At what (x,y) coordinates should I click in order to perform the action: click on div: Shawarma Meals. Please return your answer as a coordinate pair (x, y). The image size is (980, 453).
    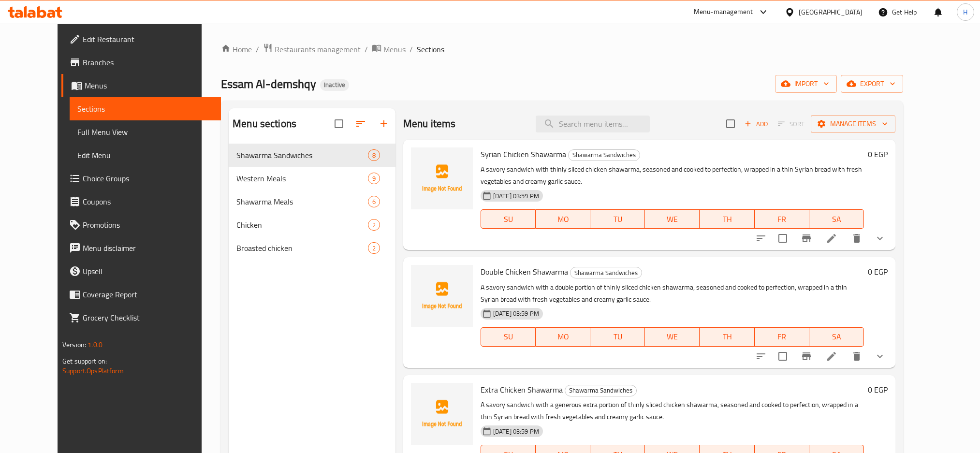
    Looking at the image, I should click on (302, 202).